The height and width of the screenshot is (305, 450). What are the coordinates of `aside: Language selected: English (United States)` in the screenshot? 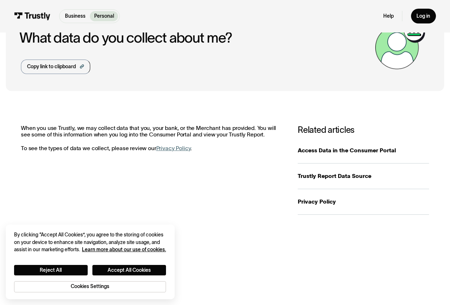 It's located at (25, 298).